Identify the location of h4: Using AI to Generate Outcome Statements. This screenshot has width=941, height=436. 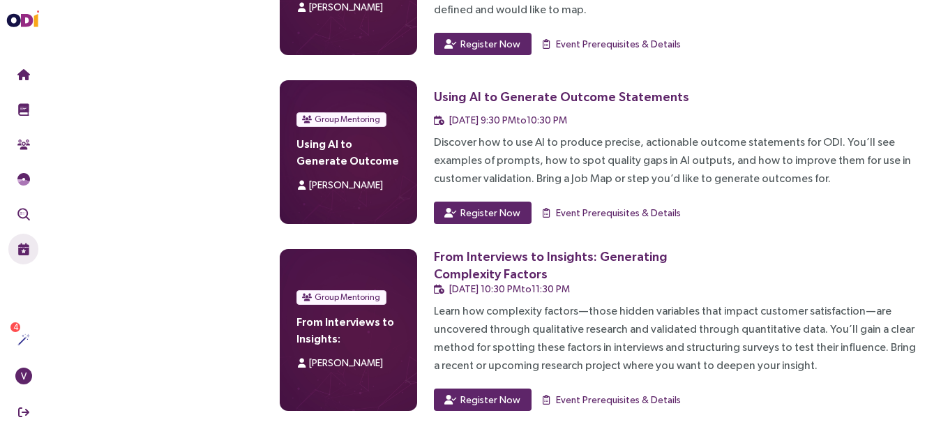
(348, 152).